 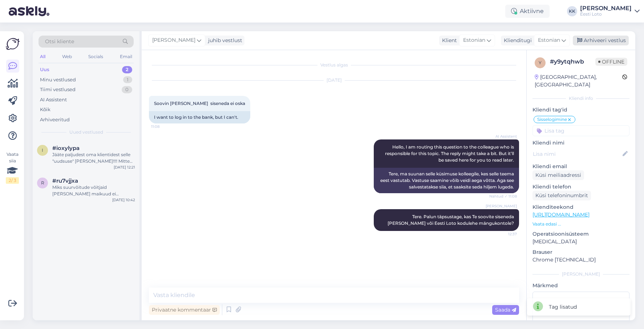 I want to click on div: Arhiveeritud, so click(x=55, y=120).